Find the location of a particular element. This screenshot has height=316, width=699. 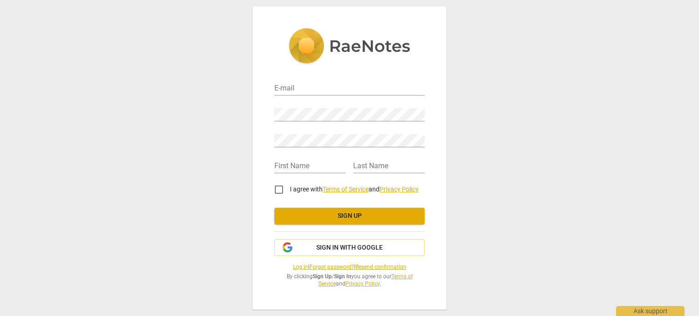

a: Forgot password? is located at coordinates (332, 267).